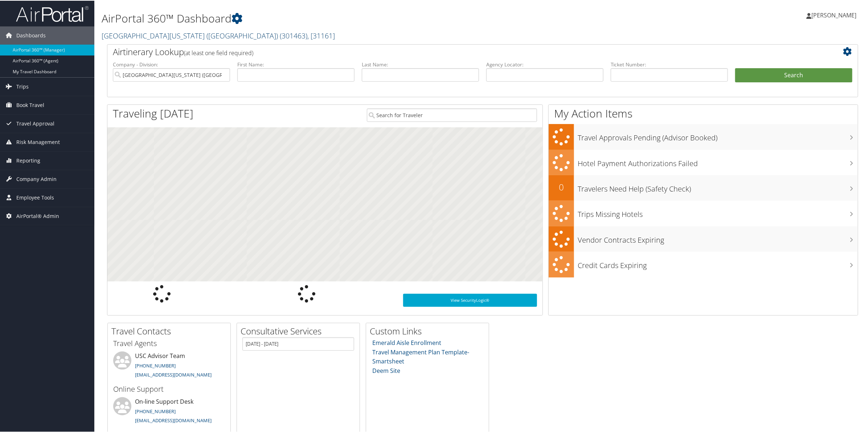 The height and width of the screenshot is (432, 868). Describe the element at coordinates (703, 264) in the screenshot. I see `a: Credit Cards Expiring` at that location.